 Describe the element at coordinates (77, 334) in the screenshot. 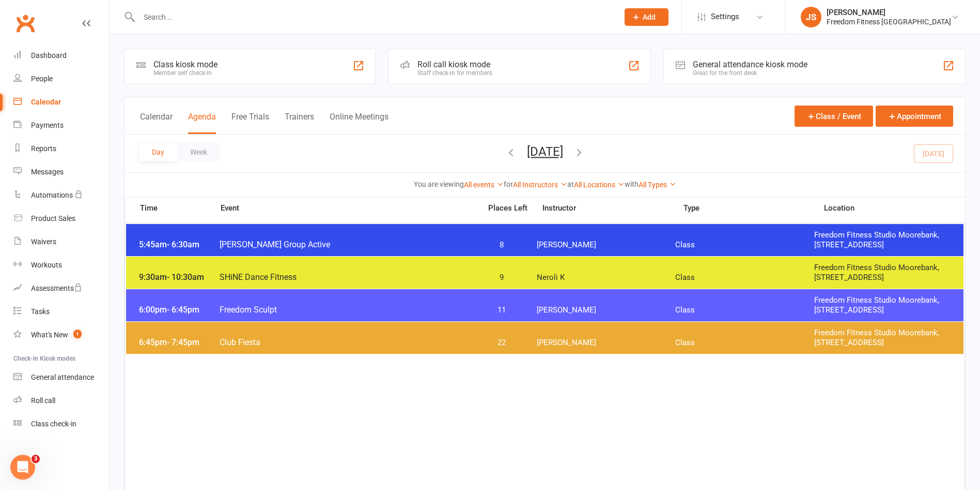

I see `span: 1` at that location.